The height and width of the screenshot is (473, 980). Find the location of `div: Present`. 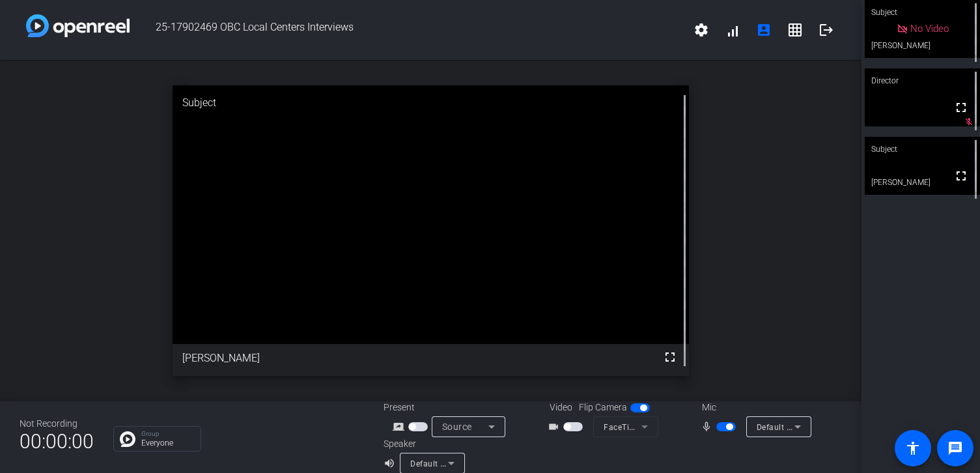

div: Present is located at coordinates (449, 407).